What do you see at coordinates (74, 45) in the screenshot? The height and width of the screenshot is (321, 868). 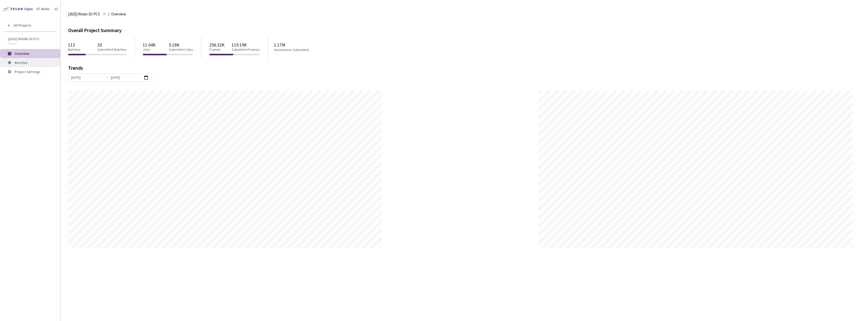 I see `p: 112` at bounding box center [74, 45].